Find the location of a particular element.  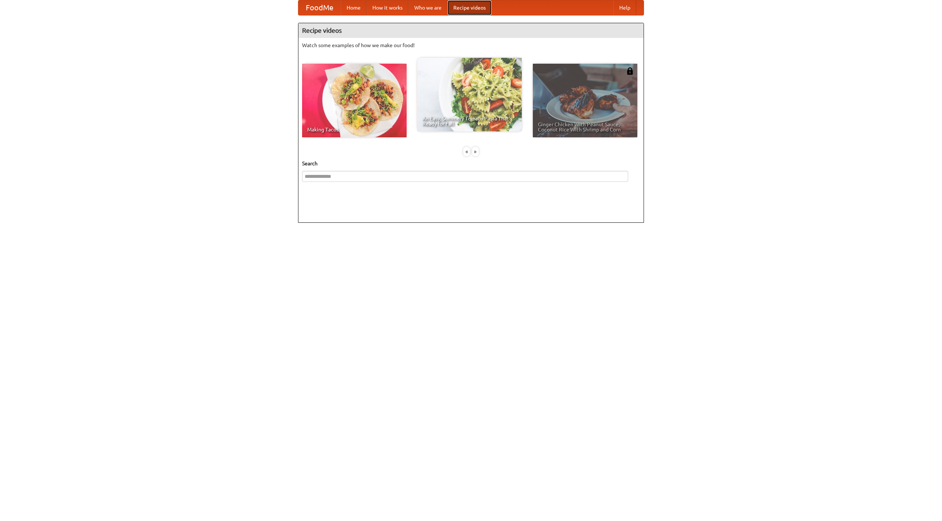

span: Making Tacos is located at coordinates (354, 130).